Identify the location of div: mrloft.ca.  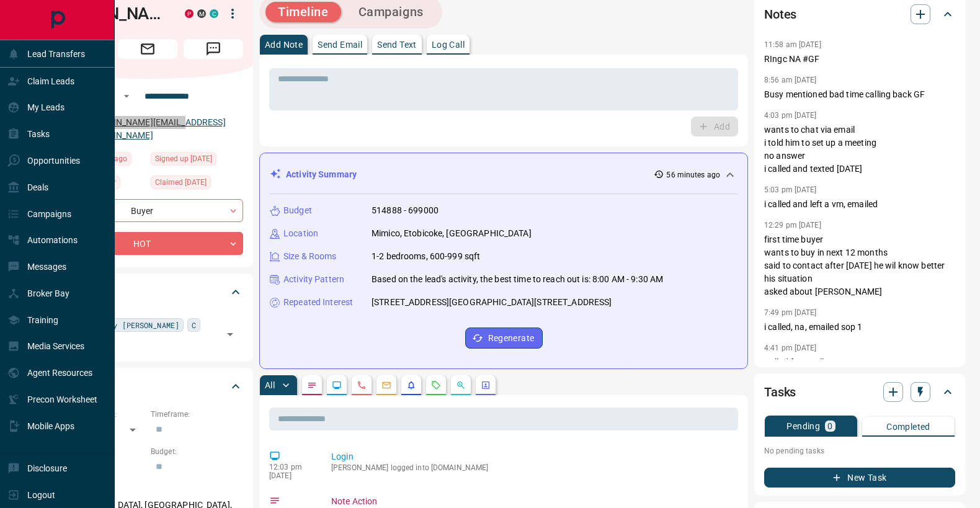
(201, 14).